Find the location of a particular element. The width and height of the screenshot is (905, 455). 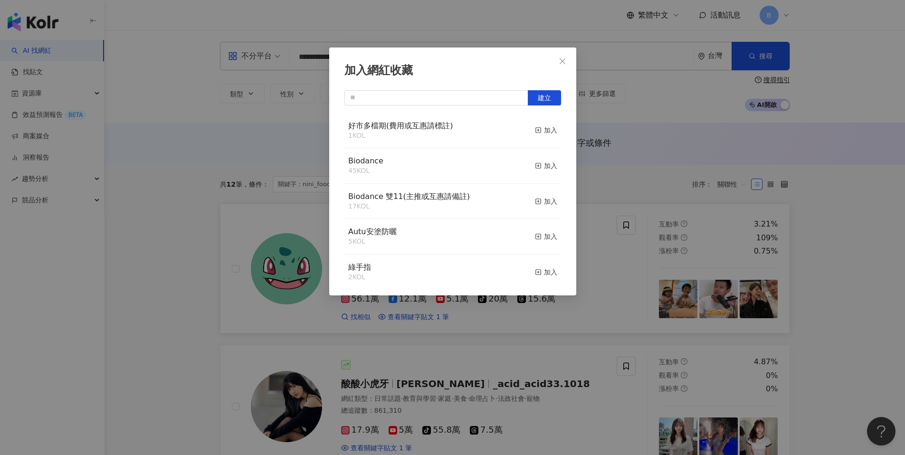

a: 綠手指 is located at coordinates (360, 267).